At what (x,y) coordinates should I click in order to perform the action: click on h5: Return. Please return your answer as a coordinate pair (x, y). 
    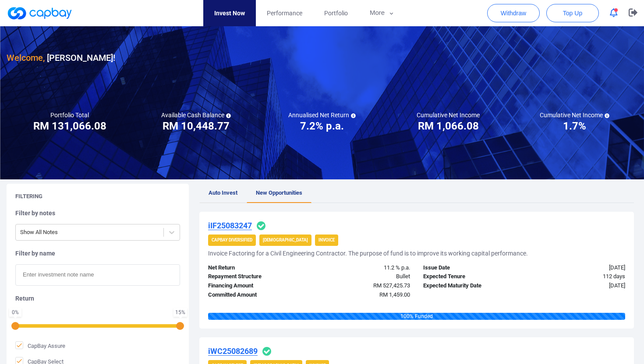
    Looking at the image, I should click on (97, 298).